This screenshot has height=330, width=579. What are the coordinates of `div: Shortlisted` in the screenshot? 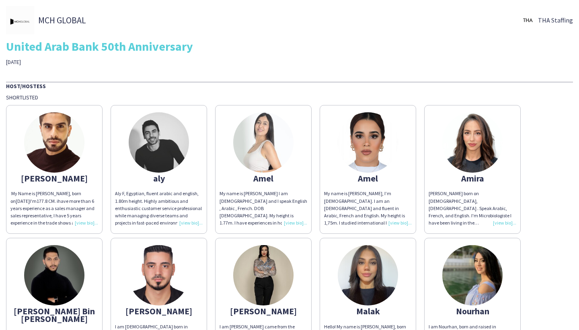 It's located at (290, 97).